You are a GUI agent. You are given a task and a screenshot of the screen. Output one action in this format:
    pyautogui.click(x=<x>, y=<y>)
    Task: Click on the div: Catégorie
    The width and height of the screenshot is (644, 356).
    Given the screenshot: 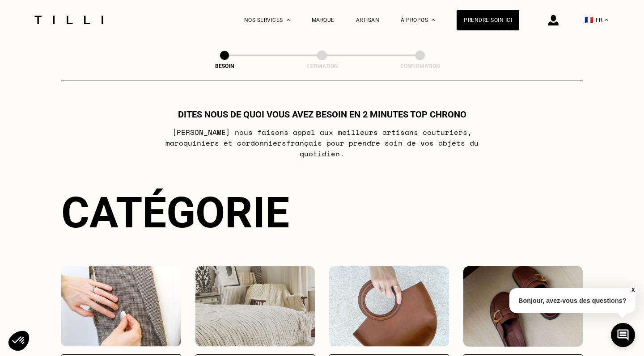 What is the action you would take?
    pyautogui.click(x=322, y=212)
    